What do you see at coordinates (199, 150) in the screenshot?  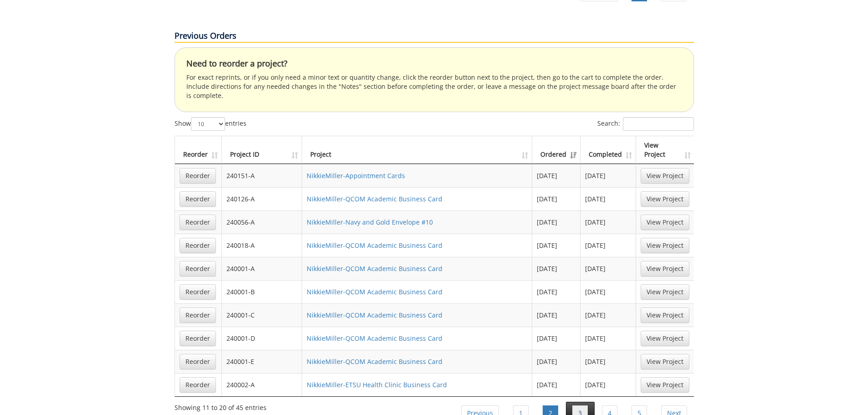 I see `th: Reorder: activate to sort column ascending` at bounding box center [199, 150].